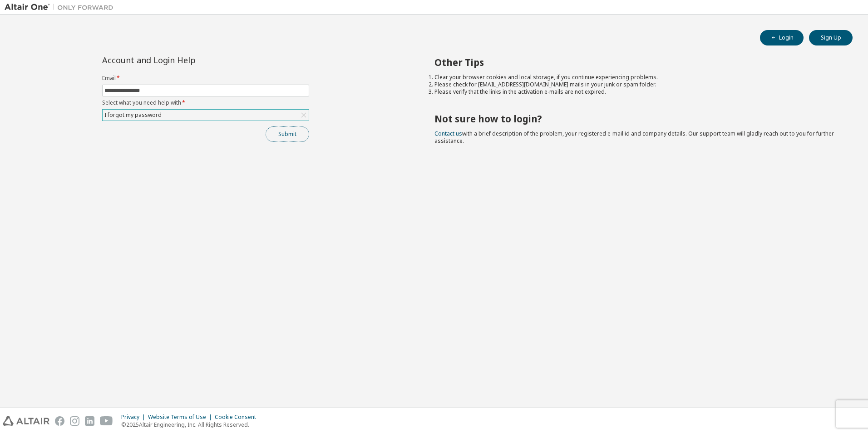 The height and width of the screenshot is (434, 868). Describe the element at coordinates (287, 134) in the screenshot. I see `button: Submit` at that location.